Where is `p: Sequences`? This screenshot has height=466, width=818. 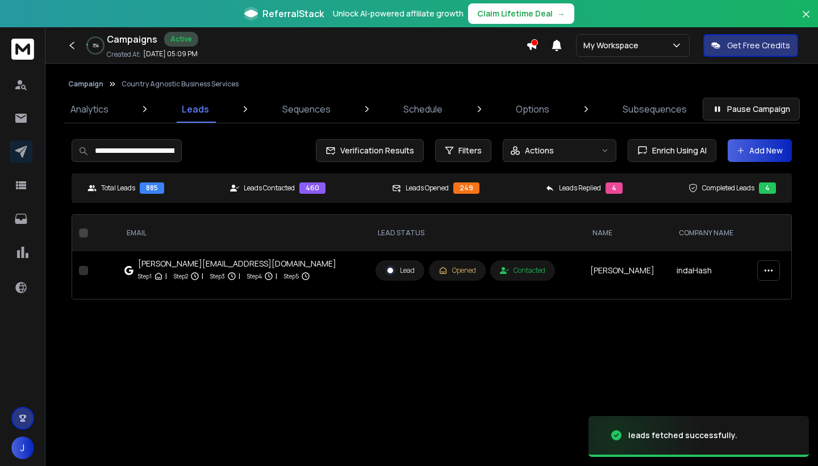
p: Sequences is located at coordinates (306, 109).